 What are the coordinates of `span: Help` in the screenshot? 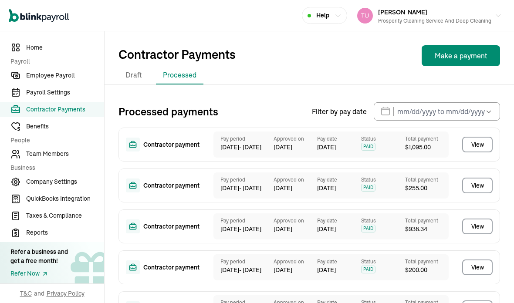 It's located at (323, 15).